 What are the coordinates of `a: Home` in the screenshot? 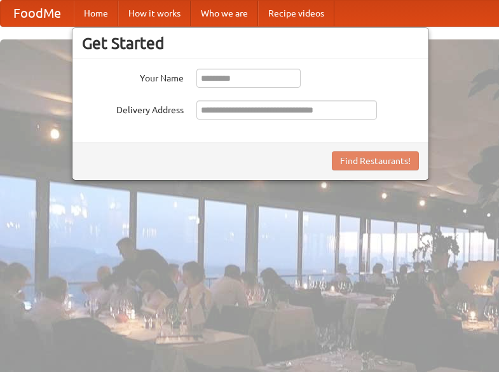 It's located at (96, 13).